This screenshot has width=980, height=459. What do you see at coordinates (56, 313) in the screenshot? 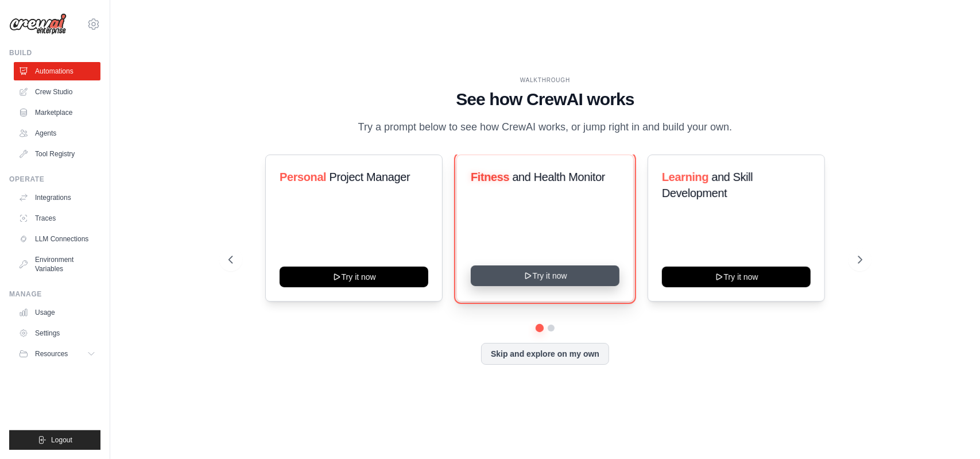
I see `a: Usage` at bounding box center [56, 313].